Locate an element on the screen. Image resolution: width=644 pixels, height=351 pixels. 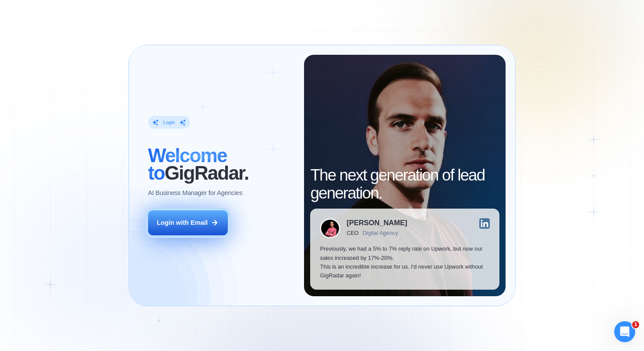
div: CEO is located at coordinates (352, 233).